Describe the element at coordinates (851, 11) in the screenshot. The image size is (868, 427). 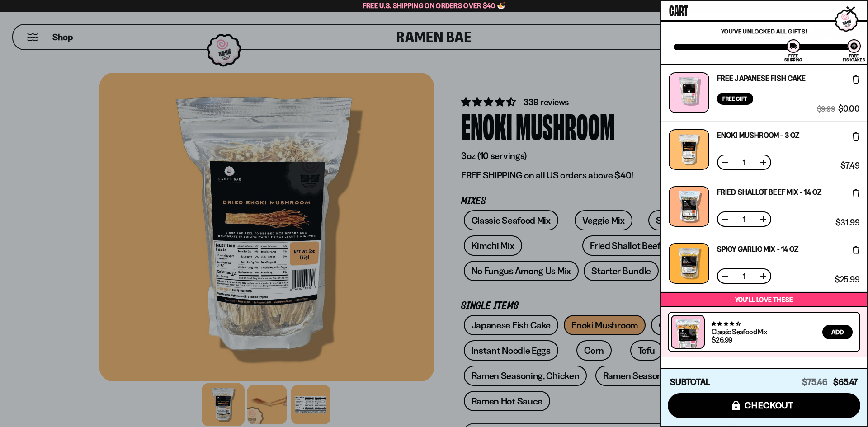
I see `button: Close cart` at that location.